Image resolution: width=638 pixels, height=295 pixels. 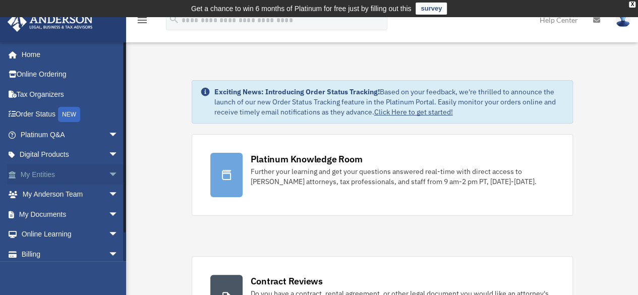 I want to click on a: Digital Productsarrow_drop_down, so click(x=70, y=155).